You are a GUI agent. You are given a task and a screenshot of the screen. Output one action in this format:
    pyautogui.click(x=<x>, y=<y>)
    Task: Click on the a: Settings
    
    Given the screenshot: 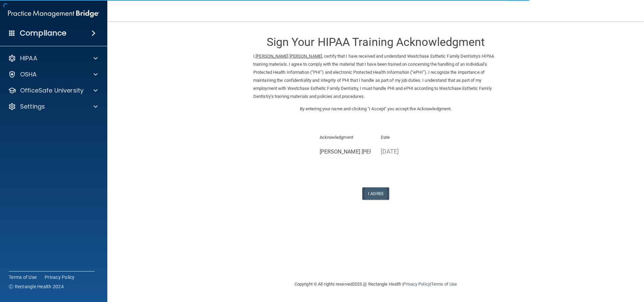 What is the action you would take?
    pyautogui.click(x=52, y=106)
    